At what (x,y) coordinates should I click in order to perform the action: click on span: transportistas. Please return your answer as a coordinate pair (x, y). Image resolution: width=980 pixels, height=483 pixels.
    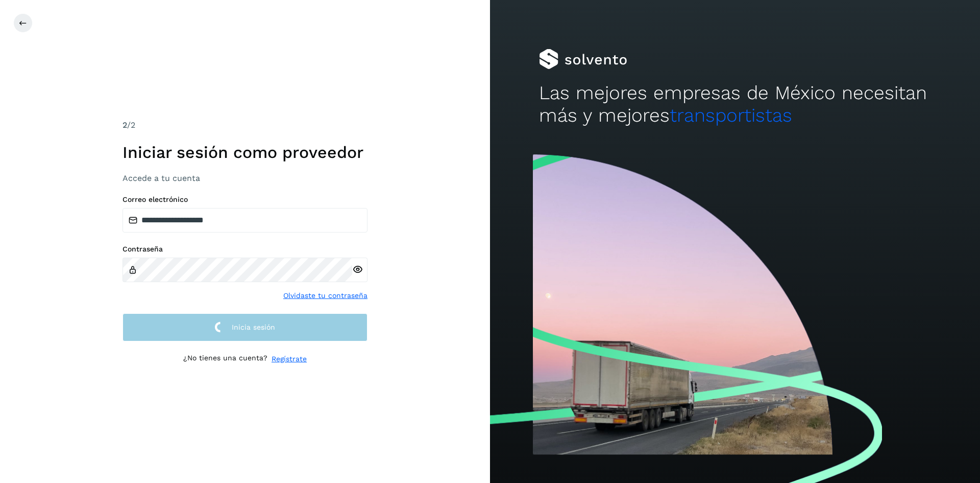
    Looking at the image, I should click on (731, 115).